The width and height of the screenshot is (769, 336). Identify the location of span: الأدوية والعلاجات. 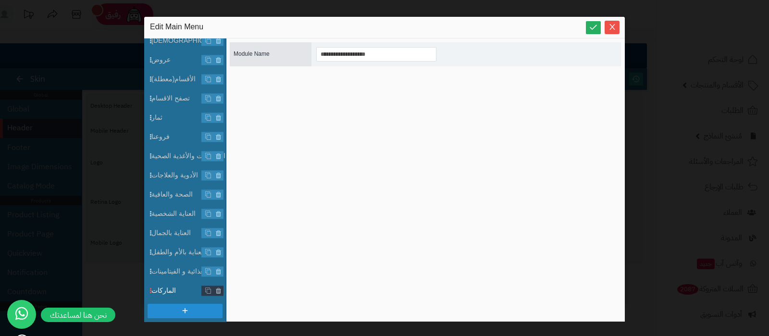
(188, 175).